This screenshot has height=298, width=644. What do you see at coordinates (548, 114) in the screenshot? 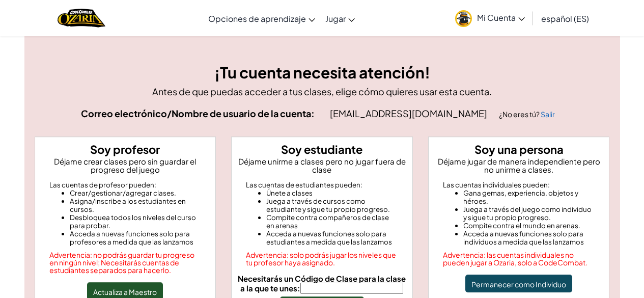
I see `a: Salir` at bounding box center [548, 114].